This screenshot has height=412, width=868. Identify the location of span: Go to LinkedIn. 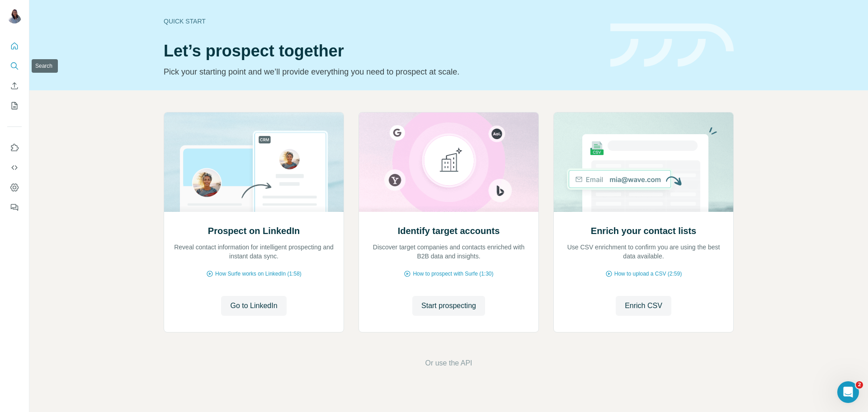
(253, 306).